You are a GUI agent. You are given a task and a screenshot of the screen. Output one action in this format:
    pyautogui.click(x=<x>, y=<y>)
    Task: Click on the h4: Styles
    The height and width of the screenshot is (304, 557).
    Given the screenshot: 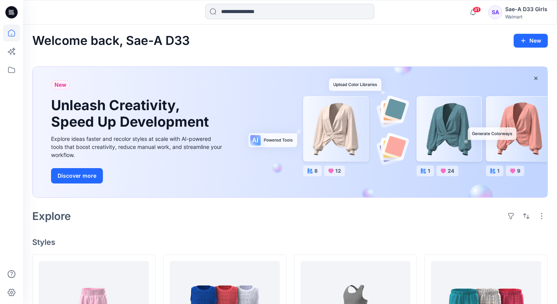 What is the action you would take?
    pyautogui.click(x=290, y=242)
    